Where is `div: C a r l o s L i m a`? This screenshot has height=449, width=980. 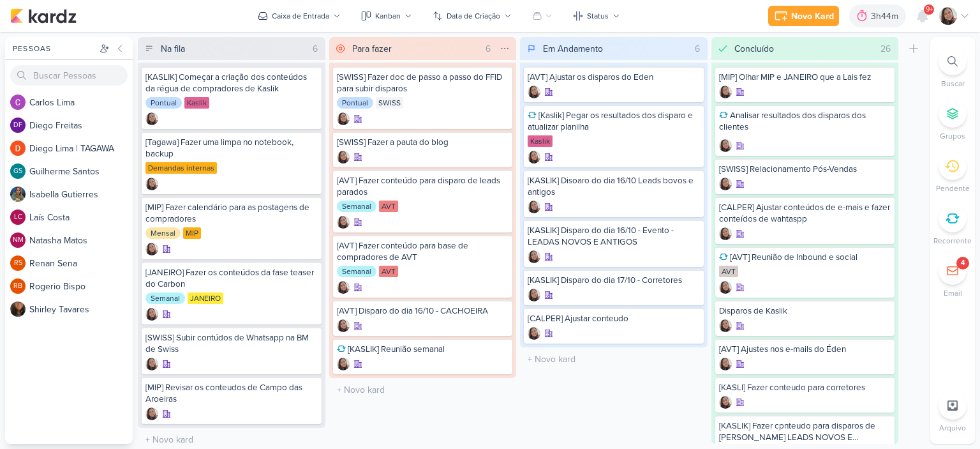
div: C a r l o s L i m a is located at coordinates (81, 102).